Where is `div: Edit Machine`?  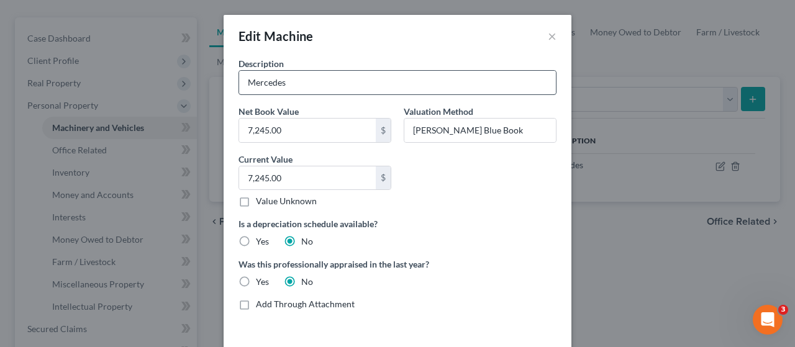
div: Edit Machine is located at coordinates (276, 36).